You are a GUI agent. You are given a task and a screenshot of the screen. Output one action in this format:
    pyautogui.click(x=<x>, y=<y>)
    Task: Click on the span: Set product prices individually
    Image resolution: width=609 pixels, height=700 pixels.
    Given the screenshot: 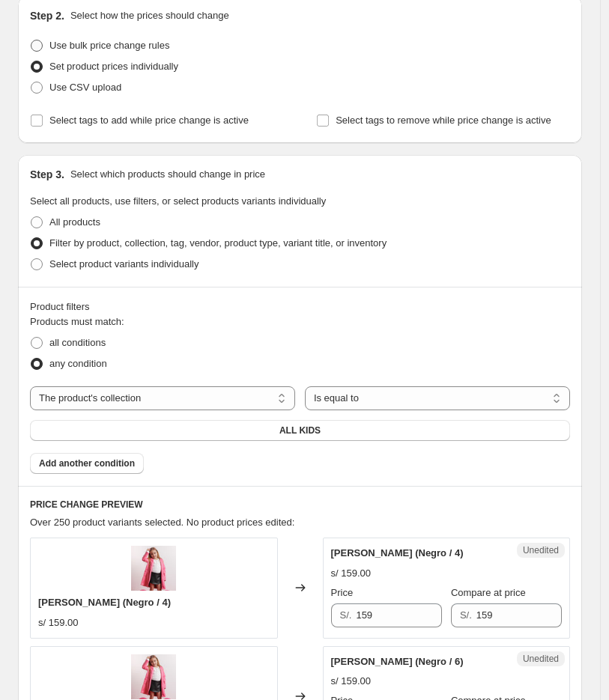 What is the action you would take?
    pyautogui.click(x=114, y=66)
    